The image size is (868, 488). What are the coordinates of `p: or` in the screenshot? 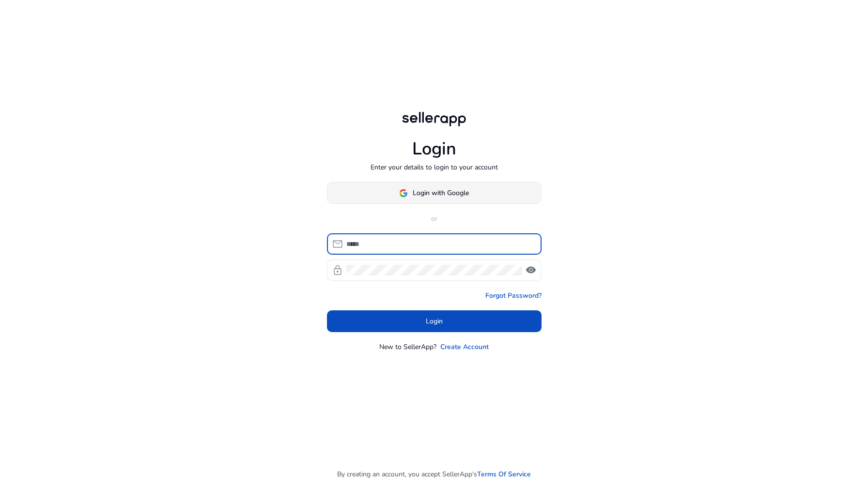 It's located at (434, 218).